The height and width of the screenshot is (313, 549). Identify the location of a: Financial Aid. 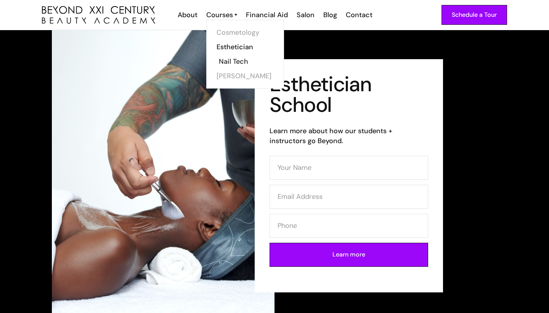
(266, 15).